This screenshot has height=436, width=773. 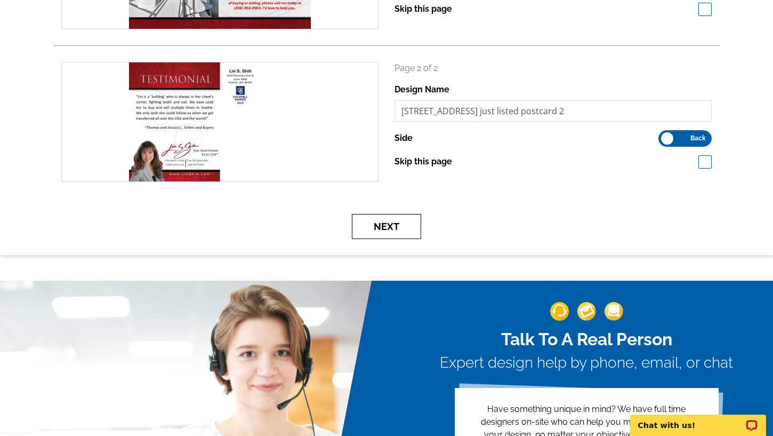 What do you see at coordinates (68, 23) in the screenshot?
I see `p: Chat with us!` at bounding box center [68, 23].